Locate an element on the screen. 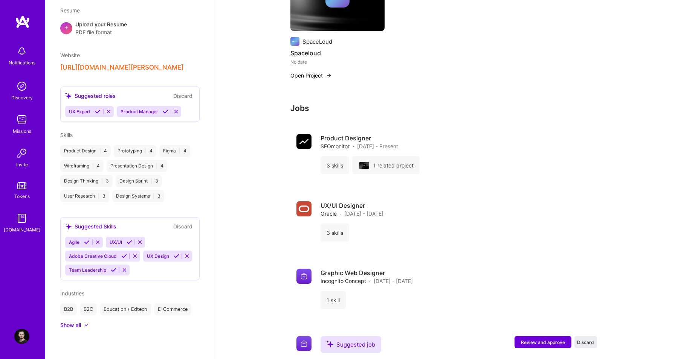  img: discovery is located at coordinates (22, 86).